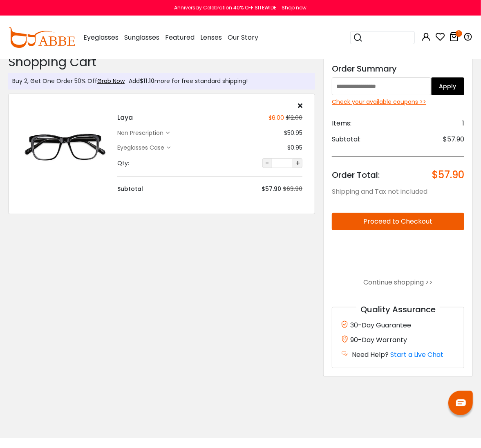  Describe the element at coordinates (398, 192) in the screenshot. I see `div: Shipping and Tax not included` at that location.